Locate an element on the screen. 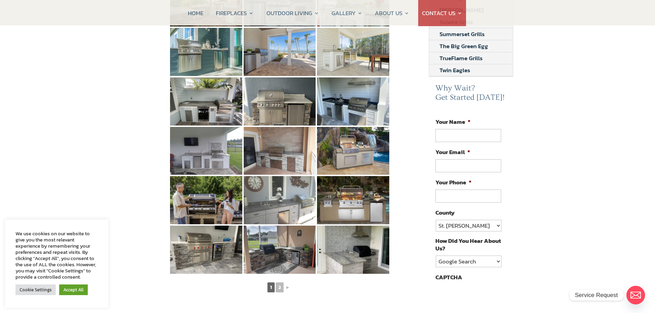 The image size is (655, 313). img: 9 is located at coordinates (206, 52).